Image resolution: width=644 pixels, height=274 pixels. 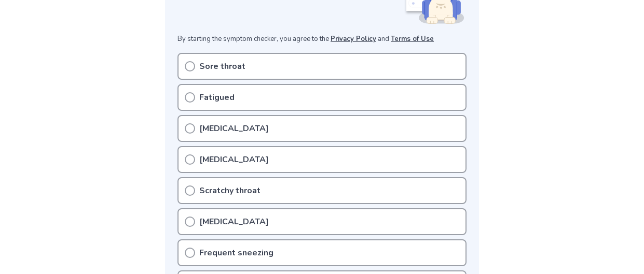 What do you see at coordinates (216, 98) in the screenshot?
I see `p: Fatigued` at bounding box center [216, 98].